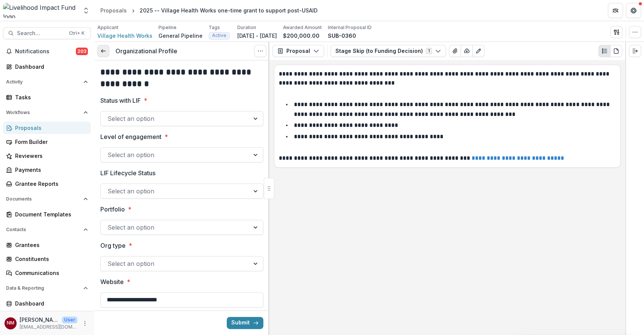  I want to click on button: Expand right, so click(635, 51).